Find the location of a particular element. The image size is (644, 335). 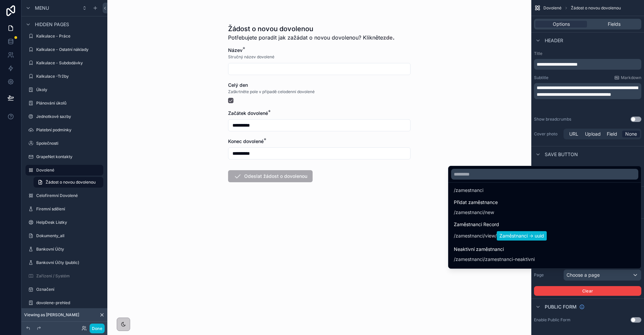

span: Začátek dovolené is located at coordinates (248, 113).